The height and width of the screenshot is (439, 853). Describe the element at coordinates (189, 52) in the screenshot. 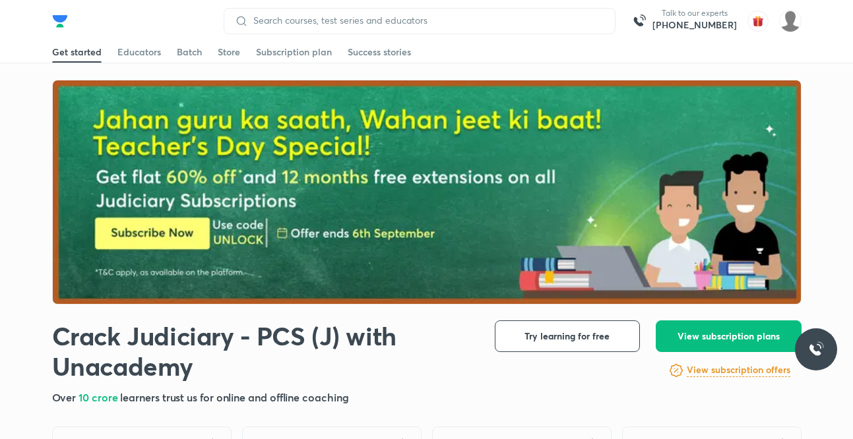

I see `div: Batch` at that location.